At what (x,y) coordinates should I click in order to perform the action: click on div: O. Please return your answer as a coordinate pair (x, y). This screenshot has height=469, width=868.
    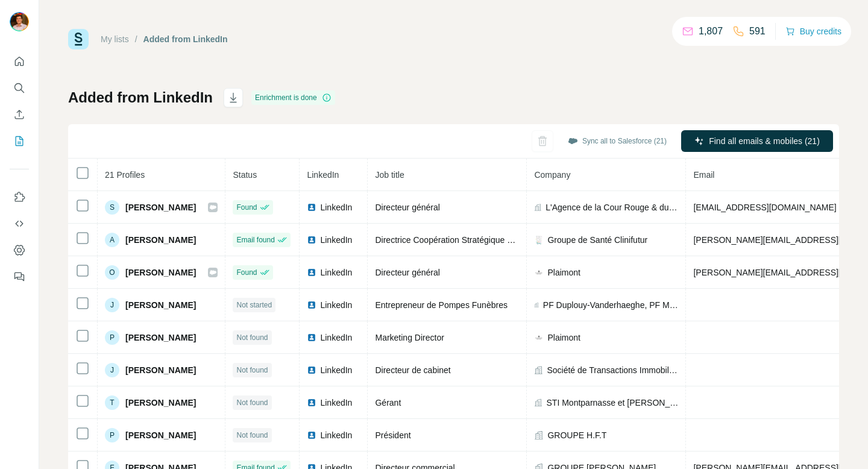
    Looking at the image, I should click on (112, 273).